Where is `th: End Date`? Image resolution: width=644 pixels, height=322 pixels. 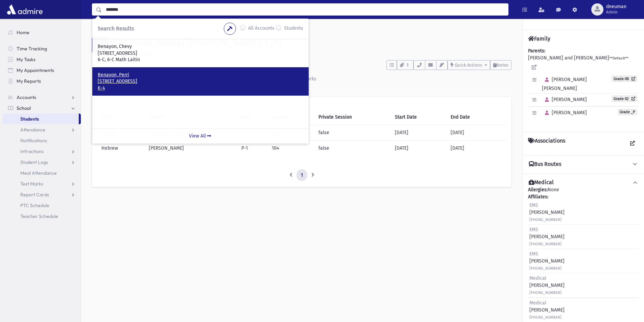
th: End Date is located at coordinates (476, 117).